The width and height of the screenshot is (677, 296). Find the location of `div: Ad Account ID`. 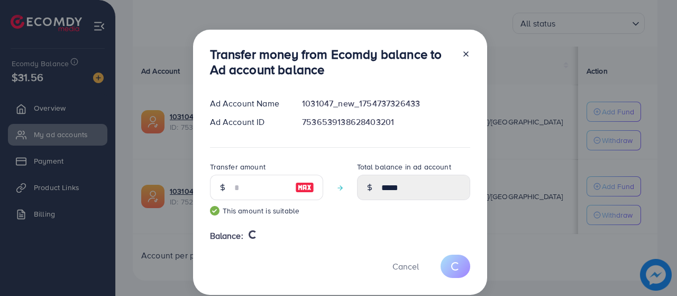

div: Ad Account ID is located at coordinates (248, 122).